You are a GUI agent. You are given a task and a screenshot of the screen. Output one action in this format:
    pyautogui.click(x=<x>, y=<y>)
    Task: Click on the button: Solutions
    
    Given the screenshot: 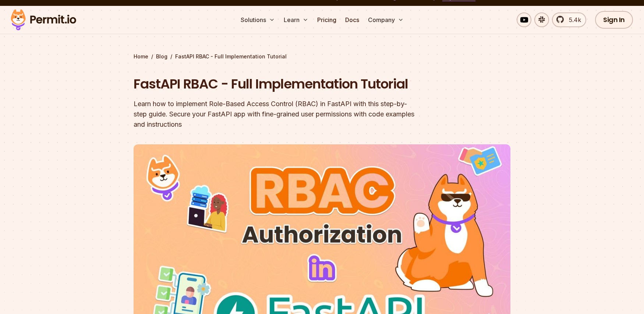 What is the action you would take?
    pyautogui.click(x=257, y=20)
    